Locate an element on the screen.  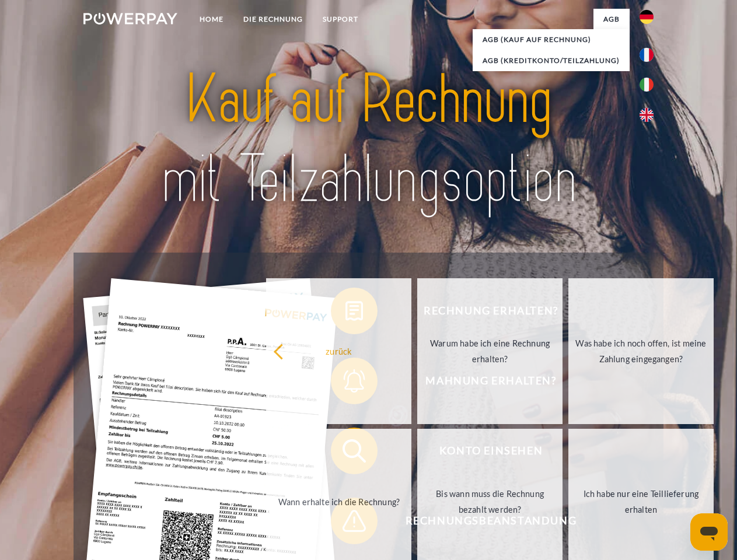
div: Warum habe ich eine Rechnung erhalten? is located at coordinates (490, 351).